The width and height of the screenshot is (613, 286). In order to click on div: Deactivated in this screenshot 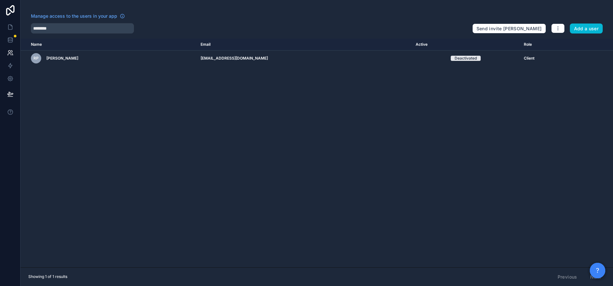, I will do `click(466, 58)`.